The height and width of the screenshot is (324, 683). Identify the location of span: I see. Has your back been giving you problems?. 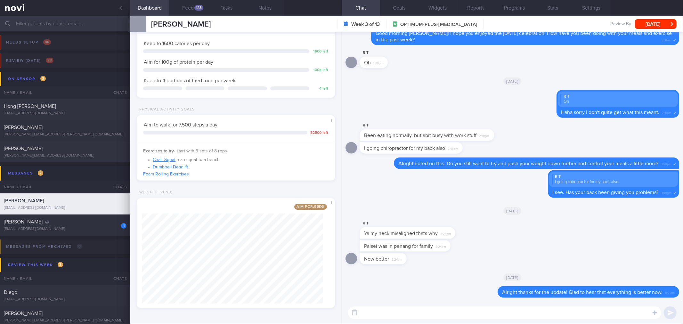
(605, 192).